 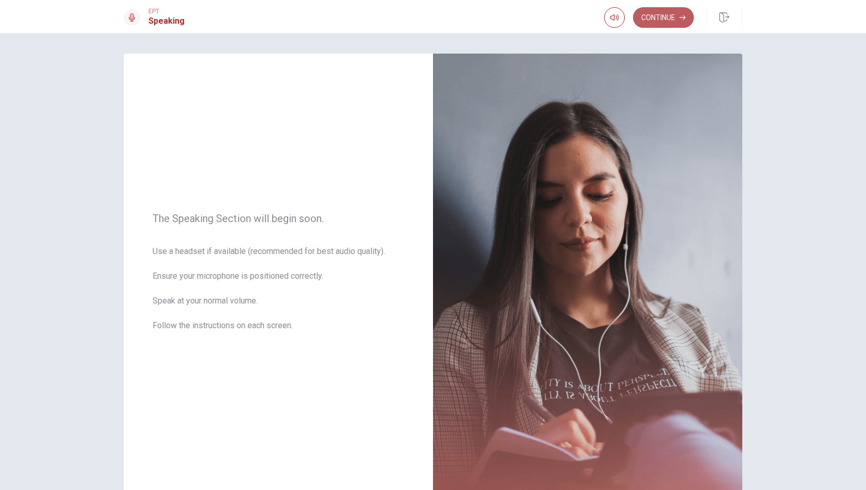 I want to click on button: Continue, so click(x=663, y=18).